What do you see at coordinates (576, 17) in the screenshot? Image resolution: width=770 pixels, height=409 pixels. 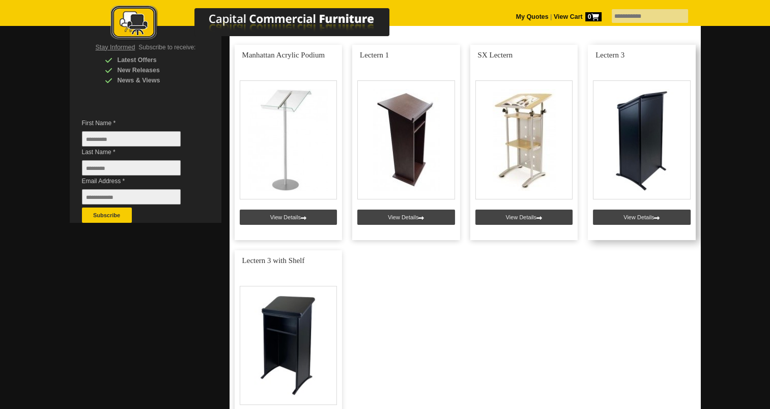 I see `a: View Cart0` at bounding box center [576, 17].